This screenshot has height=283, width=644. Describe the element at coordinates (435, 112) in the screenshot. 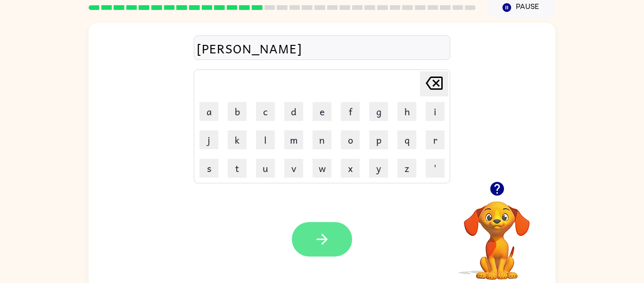

I see `button: i` at that location.